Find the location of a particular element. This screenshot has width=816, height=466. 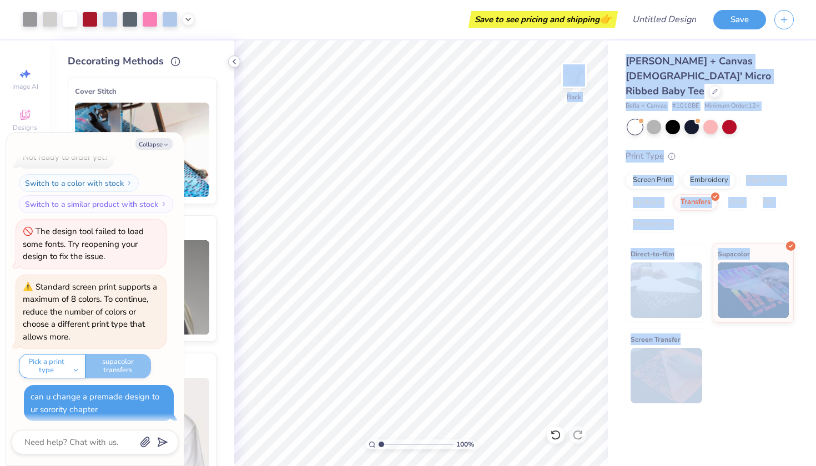

div: Cover Stitch is located at coordinates (142, 92).